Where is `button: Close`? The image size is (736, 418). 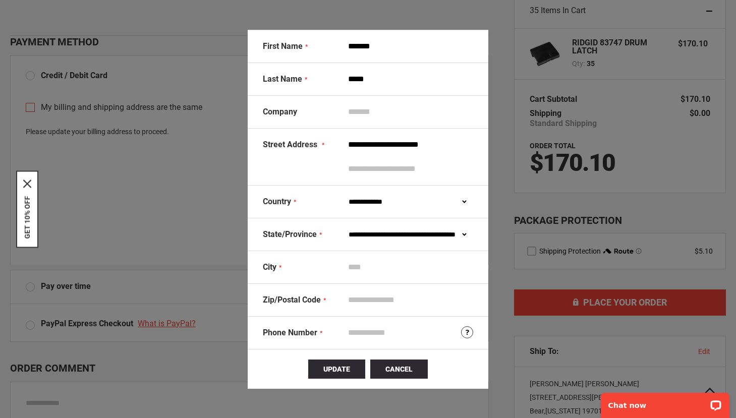
button: Close is located at coordinates (27, 184).